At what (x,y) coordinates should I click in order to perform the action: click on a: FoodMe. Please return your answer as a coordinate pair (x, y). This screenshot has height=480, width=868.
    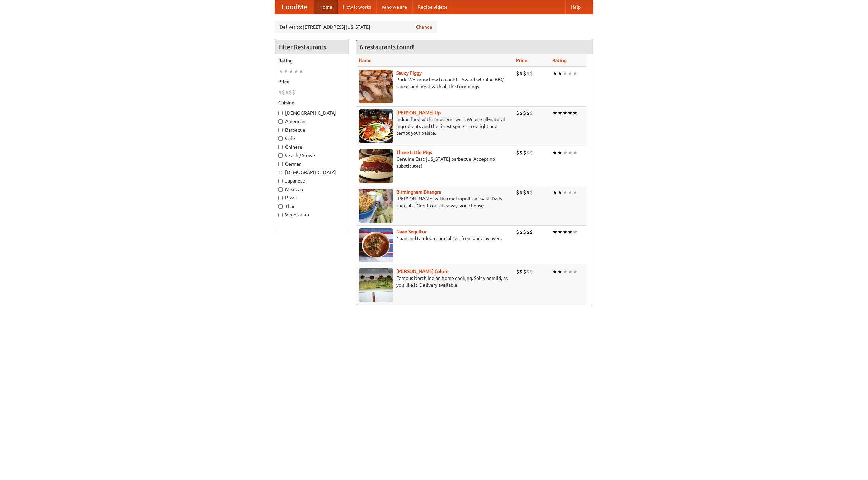
    Looking at the image, I should click on (294, 8).